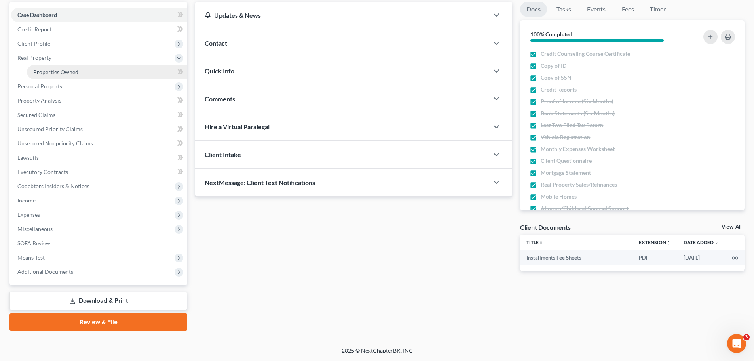 Image resolution: width=754 pixels, height=361 pixels. Describe the element at coordinates (99, 243) in the screenshot. I see `a: SOFA Review` at that location.